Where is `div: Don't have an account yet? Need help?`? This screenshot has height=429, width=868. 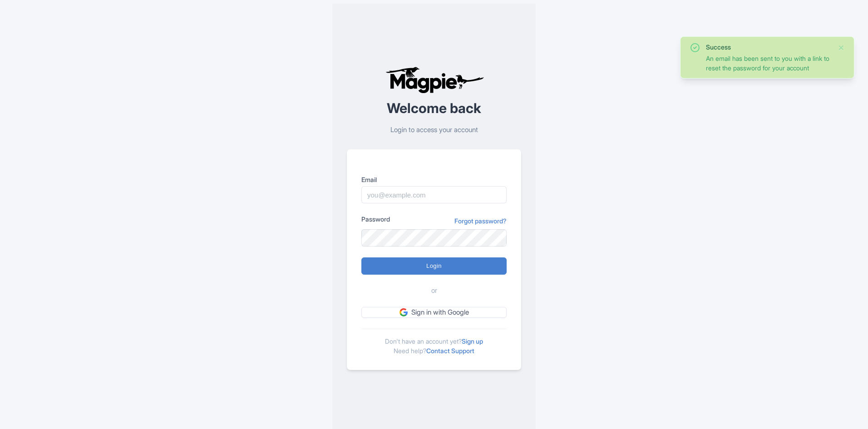
div: Don't have an account yet? Need help? is located at coordinates (434, 341).